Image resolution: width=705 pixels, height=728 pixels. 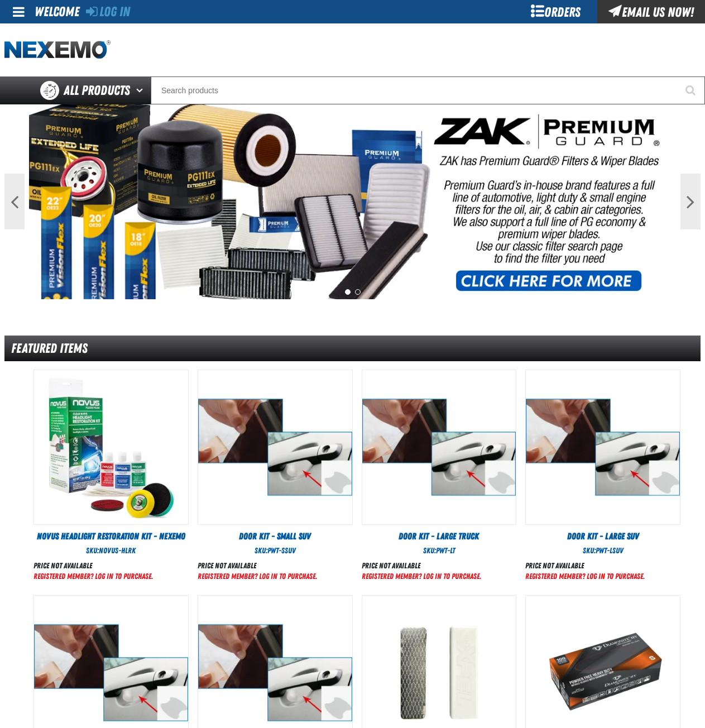 What do you see at coordinates (352, 201) in the screenshot?
I see `img: PG Filters & Wipers` at bounding box center [352, 201].